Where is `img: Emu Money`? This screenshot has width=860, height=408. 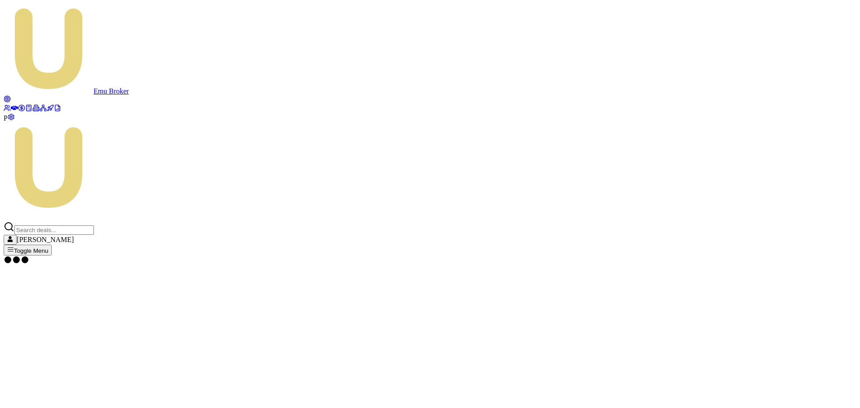
img: Emu Money is located at coordinates (49, 167).